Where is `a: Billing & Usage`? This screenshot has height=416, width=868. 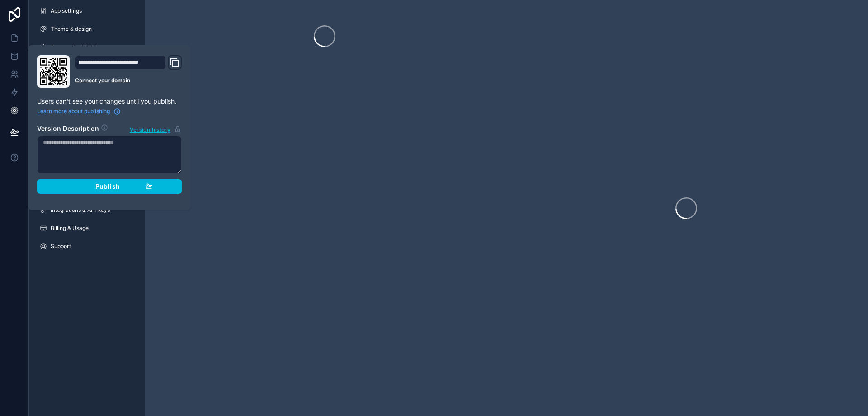
a: Billing & Usage is located at coordinates (87, 228).